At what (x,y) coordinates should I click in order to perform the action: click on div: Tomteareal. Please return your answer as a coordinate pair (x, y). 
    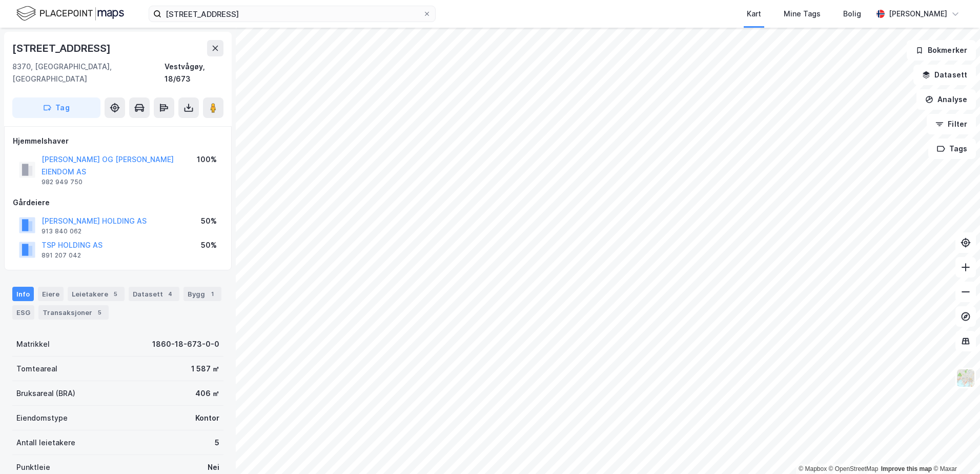
    Looking at the image, I should click on (37, 368).